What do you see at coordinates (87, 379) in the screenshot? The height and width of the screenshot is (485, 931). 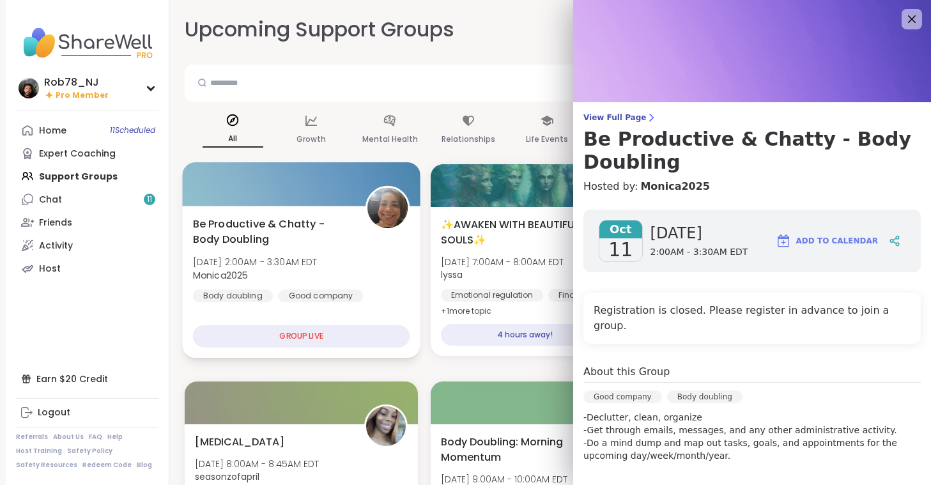 I see `div: Earn $20 Credit` at bounding box center [87, 379].